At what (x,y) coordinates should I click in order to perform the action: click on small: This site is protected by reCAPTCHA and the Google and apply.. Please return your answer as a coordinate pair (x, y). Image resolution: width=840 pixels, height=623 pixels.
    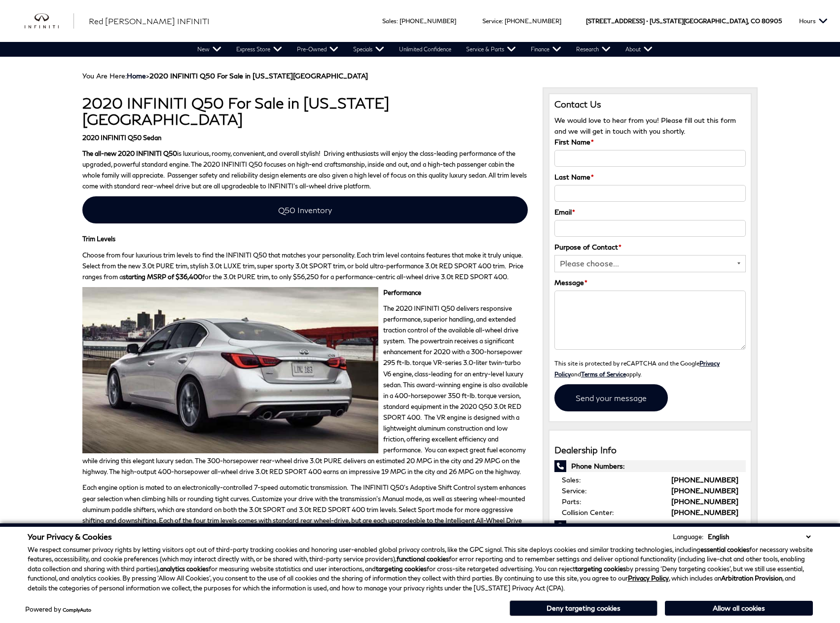
    Looking at the image, I should click on (637, 368).